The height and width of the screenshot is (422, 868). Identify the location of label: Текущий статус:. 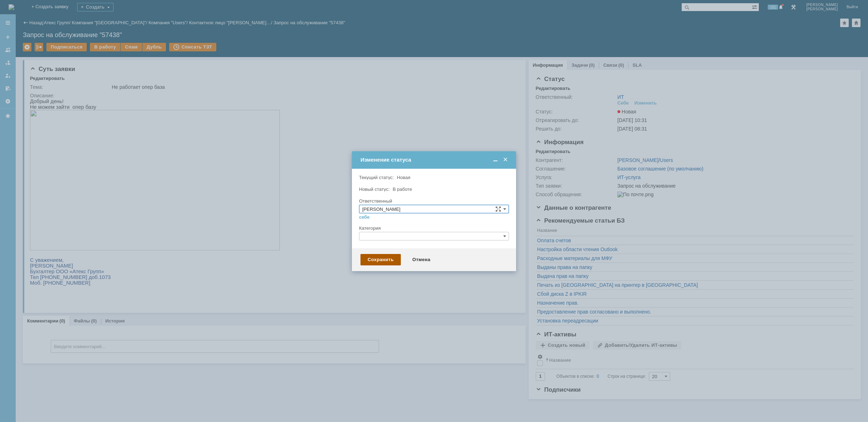
(377, 177).